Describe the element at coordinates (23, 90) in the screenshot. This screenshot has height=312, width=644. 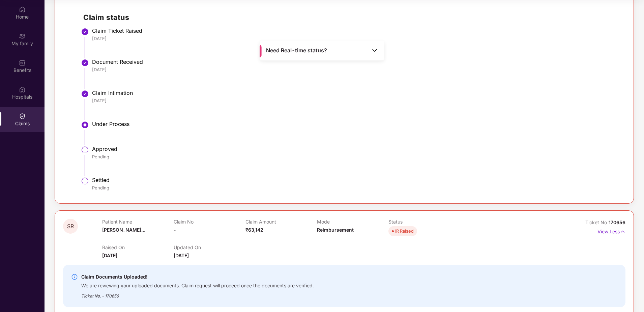
I see `img: svg+xml;base64,PHN2ZyBpZD0iSG9zcGl0YWxzIiB4bWxucz0iaHR0cDovL3d3dy53My5vcmcvMjAwMC9zdmciIHdpZHRoPS...` at that location.